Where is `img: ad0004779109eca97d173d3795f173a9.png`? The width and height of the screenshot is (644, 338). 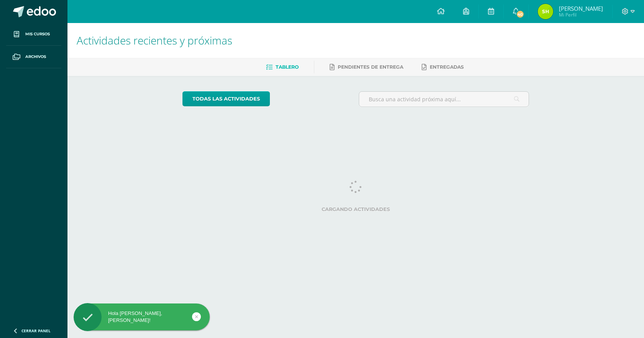 img: ad0004779109eca97d173d3795f173a9.png is located at coordinates (545, 12).